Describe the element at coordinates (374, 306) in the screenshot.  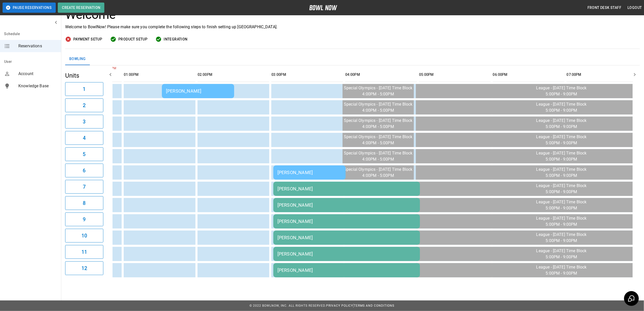
I see `a: Terms and Conditions` at that location.